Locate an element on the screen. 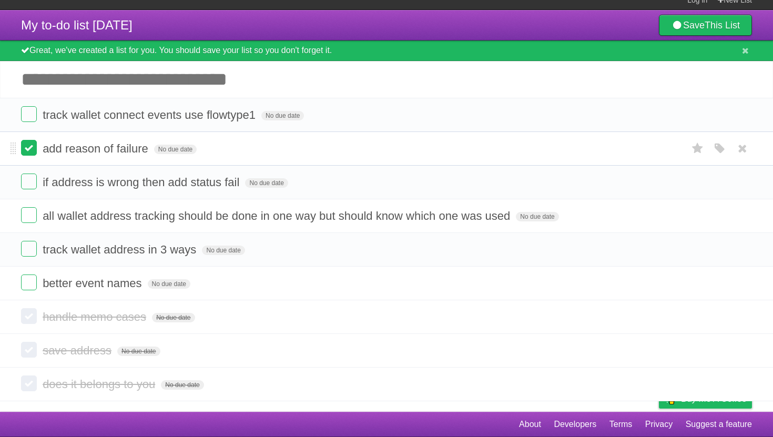 The image size is (773, 437). a: About is located at coordinates (530, 424).